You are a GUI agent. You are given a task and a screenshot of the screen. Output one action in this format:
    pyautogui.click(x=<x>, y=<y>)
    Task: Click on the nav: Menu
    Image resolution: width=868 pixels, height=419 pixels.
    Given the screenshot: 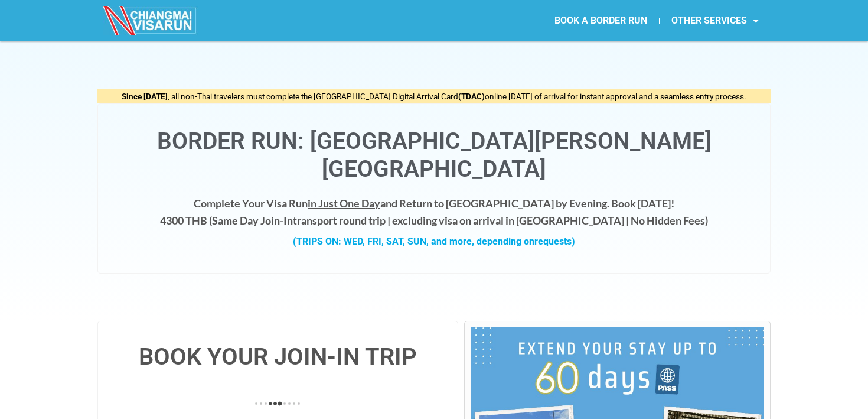 What is the action you would take?
    pyautogui.click(x=602, y=21)
    